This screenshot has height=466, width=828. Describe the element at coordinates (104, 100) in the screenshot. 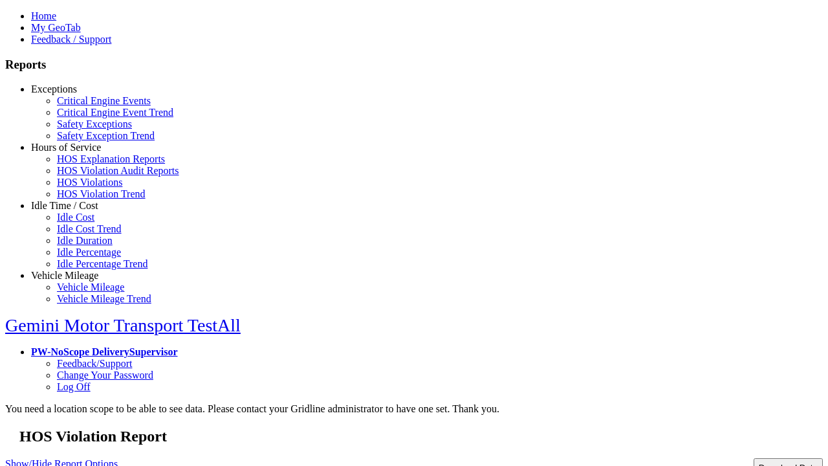

I see `a: Critical Engine Events` at that location.